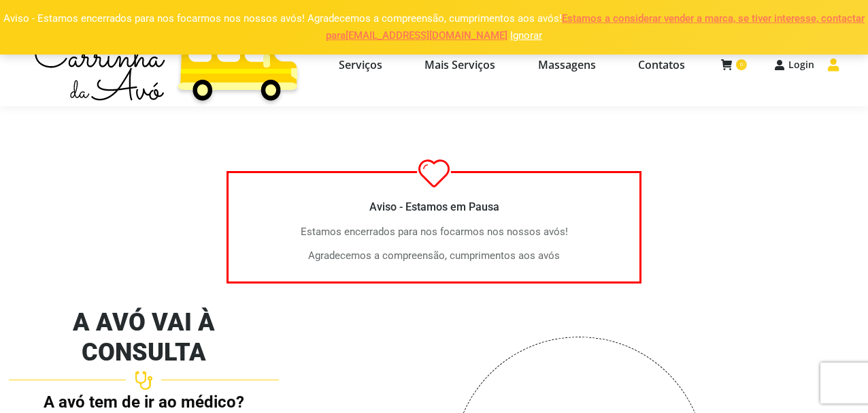 The image size is (868, 413). I want to click on a: Contatos, so click(662, 64).